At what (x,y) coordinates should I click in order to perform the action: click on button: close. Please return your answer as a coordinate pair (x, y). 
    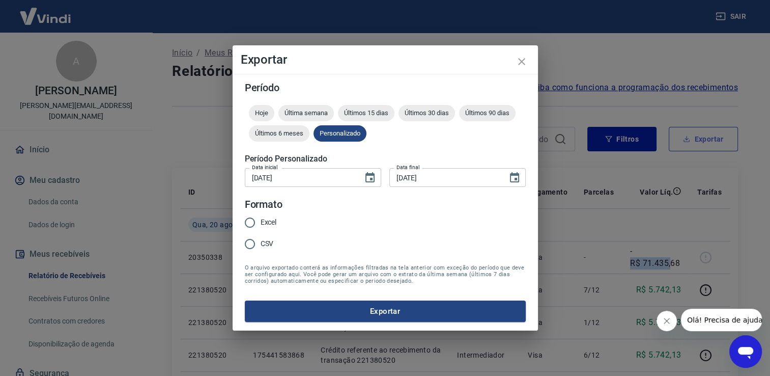
    Looking at the image, I should click on (522, 62).